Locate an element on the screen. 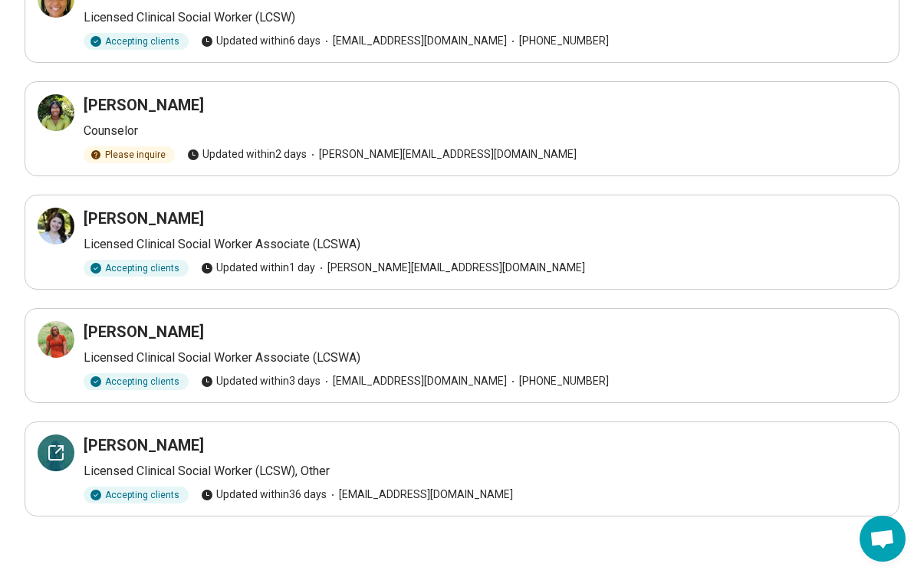 This screenshot has width=924, height=577. span: Updated within 6 days is located at coordinates (260, 41).